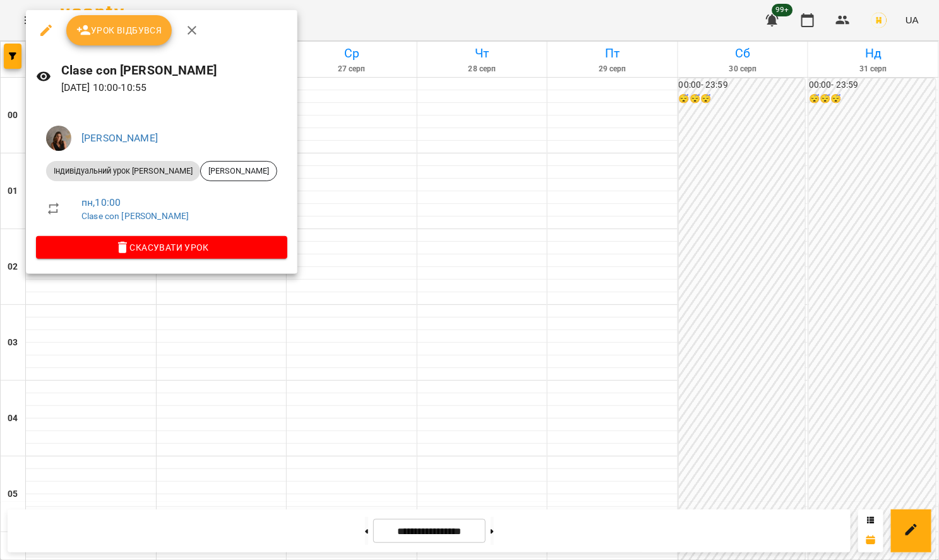 Image resolution: width=939 pixels, height=560 pixels. Describe the element at coordinates (59, 138) in the screenshot. I see `img: 1057bdf408f765eec8ba57556ca8f70b.png` at that location.